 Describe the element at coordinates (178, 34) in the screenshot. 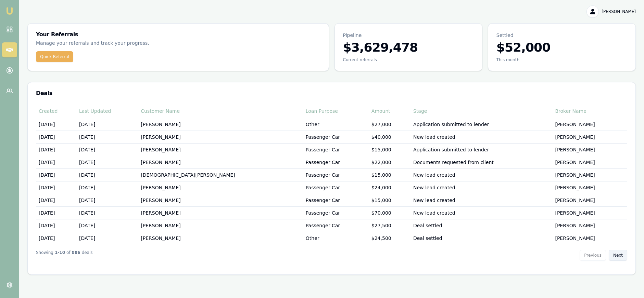

I see `h3: Your Referrals` at that location.